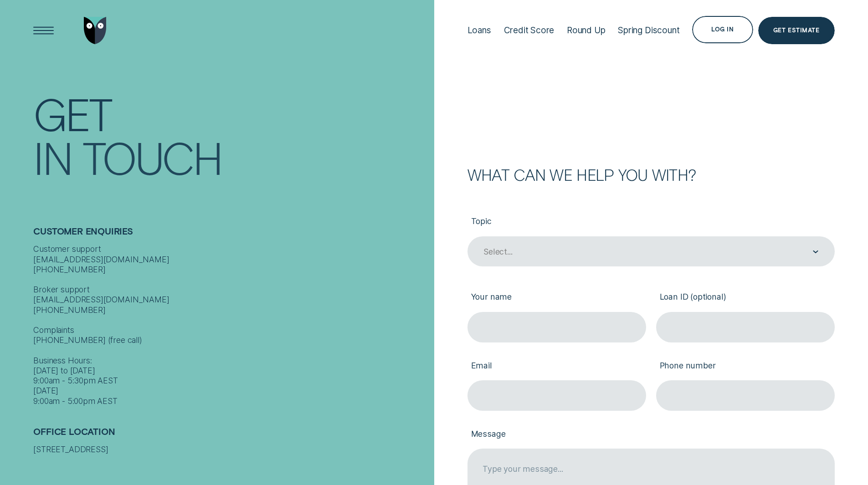  What do you see at coordinates (651, 222) in the screenshot?
I see `label: Topic` at bounding box center [651, 222].